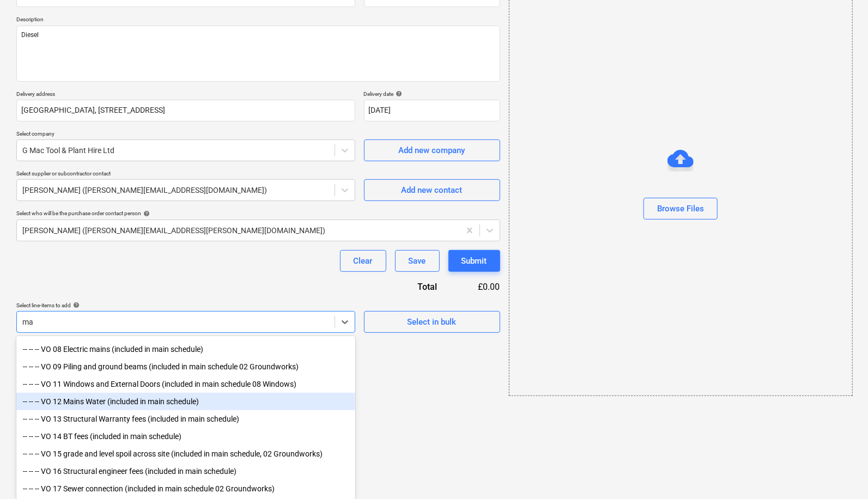 The image size is (868, 499). What do you see at coordinates (186, 135) in the screenshot?
I see `p: Select company` at bounding box center [186, 135].